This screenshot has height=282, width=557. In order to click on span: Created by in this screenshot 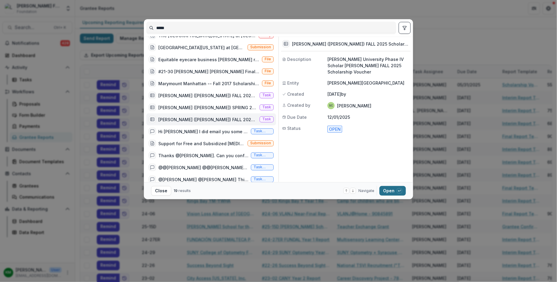, I will do `click(299, 105)`.